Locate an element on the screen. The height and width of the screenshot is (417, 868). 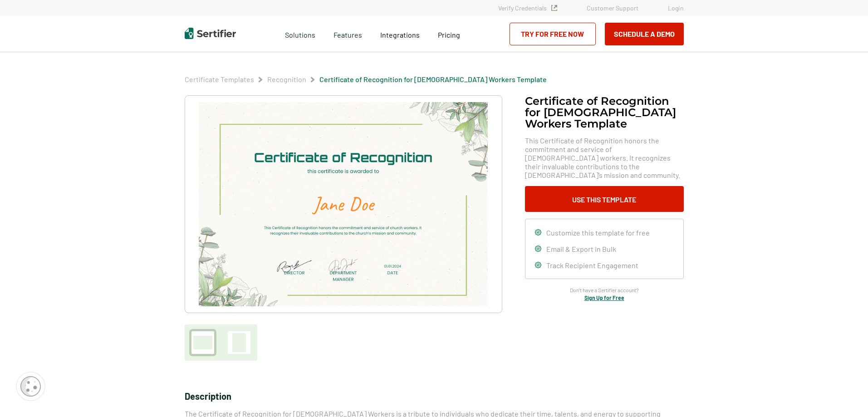
span: Solutions is located at coordinates (300, 34).